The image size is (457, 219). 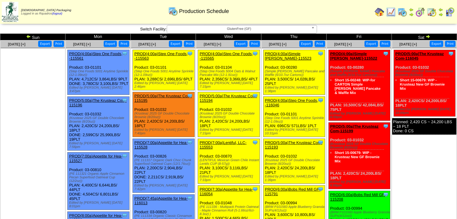 What do you see at coordinates (391, 12) in the screenshot?
I see `img: line_graph.gif` at bounding box center [391, 12].